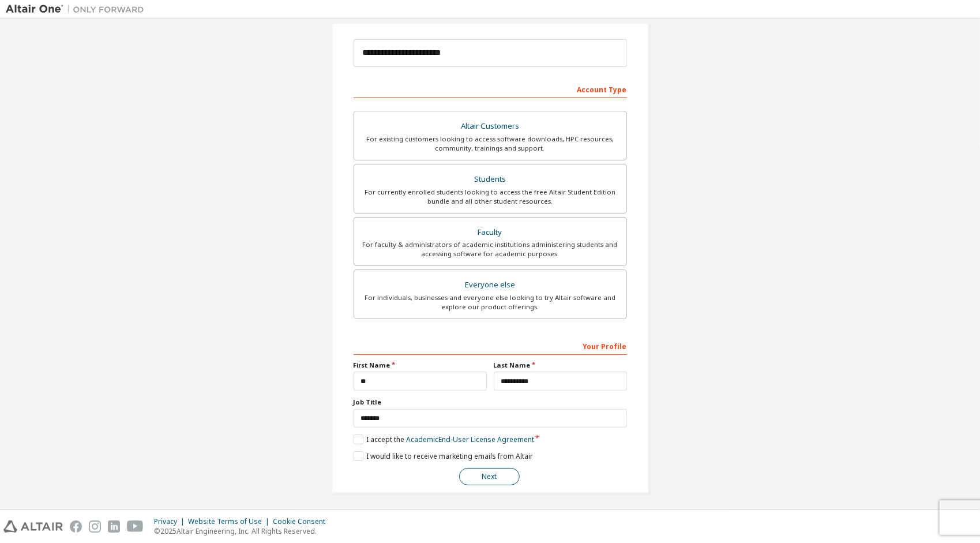  I want to click on div: For currently enrolled students looking to access the free Altair Student Edition bundle and all ..., so click(491, 197).